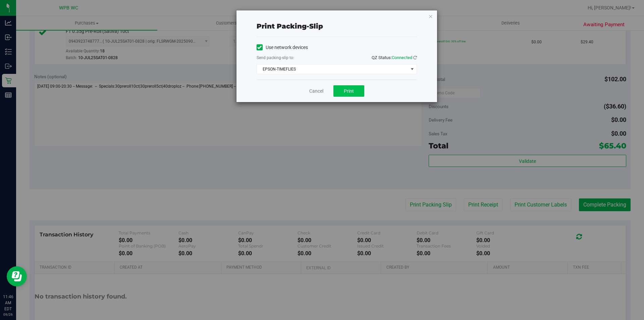  Describe the element at coordinates (332, 69) in the screenshot. I see `span: EPSON-TIMEFLIES` at that location.